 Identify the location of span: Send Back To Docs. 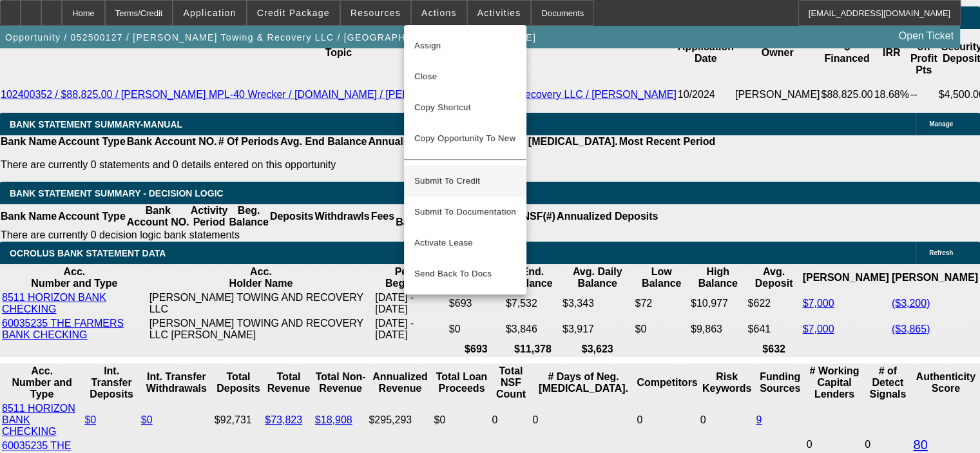
(465, 274).